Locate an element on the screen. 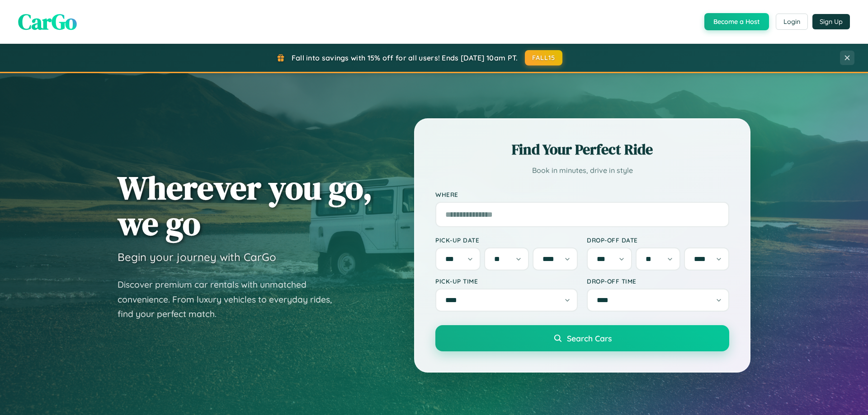 The image size is (868, 415). button: Login is located at coordinates (792, 22).